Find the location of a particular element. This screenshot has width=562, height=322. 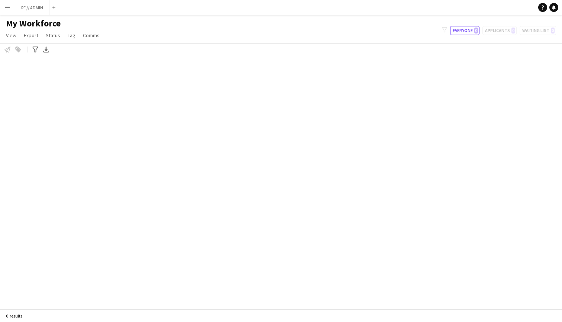

app-action-btn: Export XLSX is located at coordinates (46, 49).